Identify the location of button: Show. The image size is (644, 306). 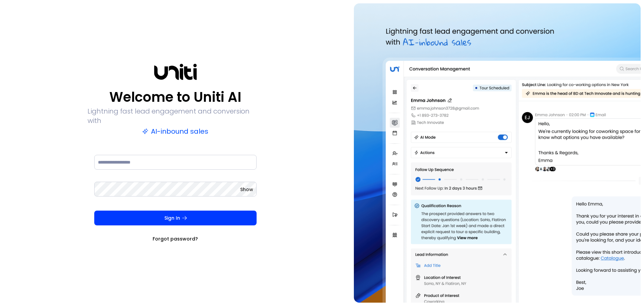
(246, 189).